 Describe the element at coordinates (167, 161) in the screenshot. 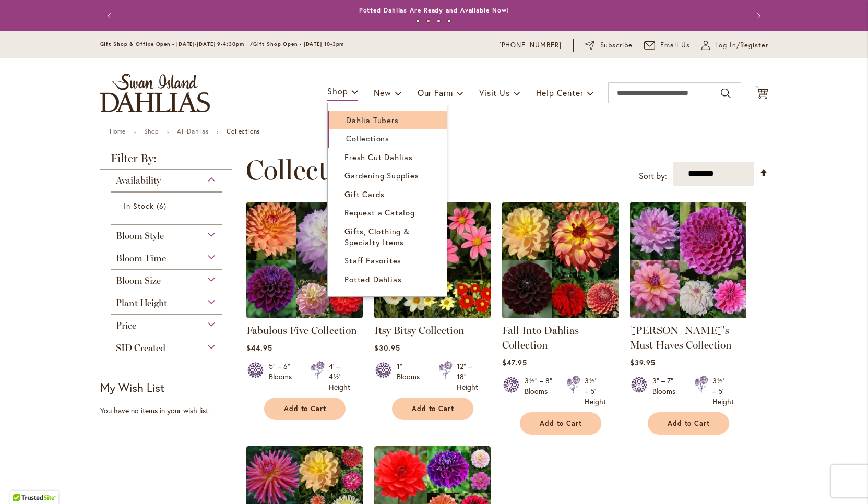

I see `strong: Filter By:` at that location.